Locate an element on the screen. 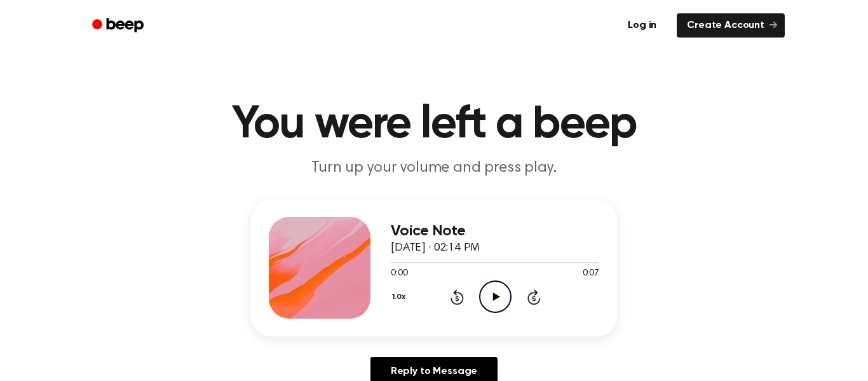 Image resolution: width=868 pixels, height=381 pixels. h1: You were left a beep is located at coordinates (434, 125).